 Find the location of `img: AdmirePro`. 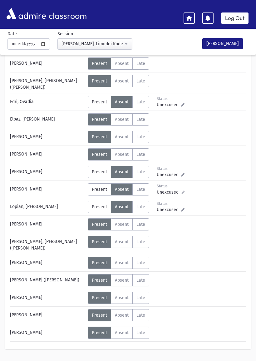

img: AdmirePro is located at coordinates (26, 14).